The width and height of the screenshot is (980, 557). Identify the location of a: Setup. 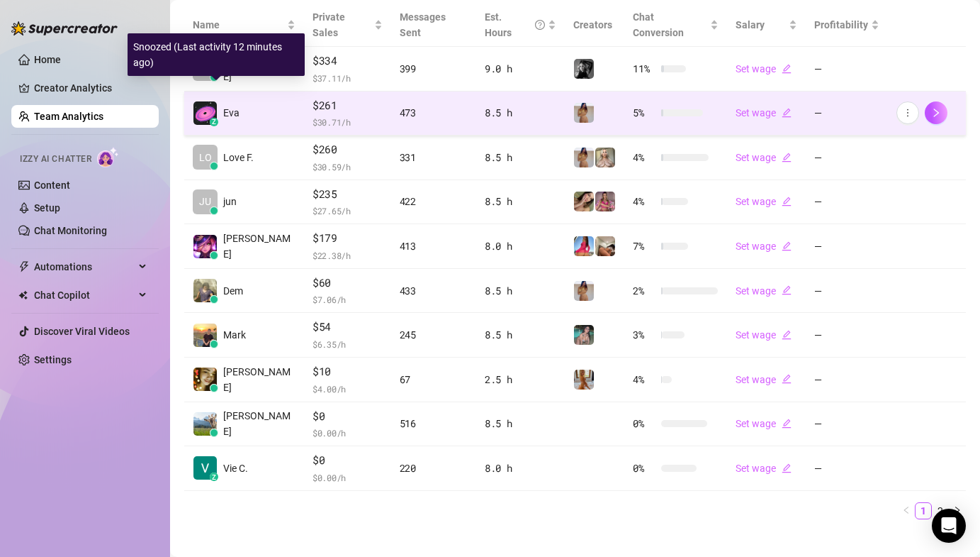
(47, 208).